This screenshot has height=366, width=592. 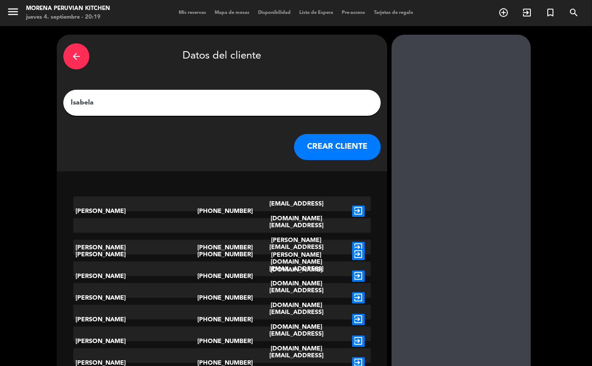 What do you see at coordinates (504, 13) in the screenshot?
I see `i: add_circle_outline` at bounding box center [504, 13].